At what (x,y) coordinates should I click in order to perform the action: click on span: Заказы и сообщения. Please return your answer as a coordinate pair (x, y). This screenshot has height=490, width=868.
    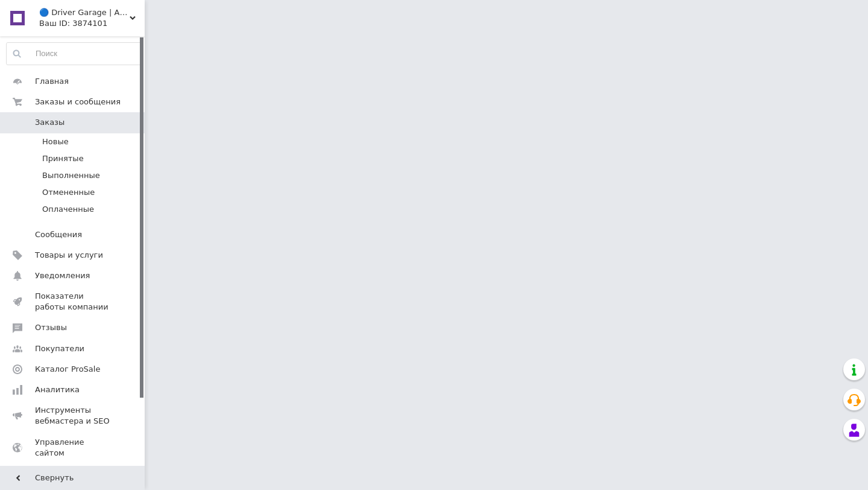
    Looking at the image, I should click on (77, 102).